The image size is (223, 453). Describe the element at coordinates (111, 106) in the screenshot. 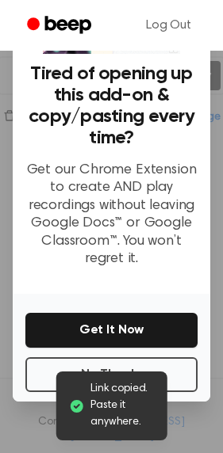

I see `h3: Tired of opening up this add-on & copy/pasting every time?` at that location.